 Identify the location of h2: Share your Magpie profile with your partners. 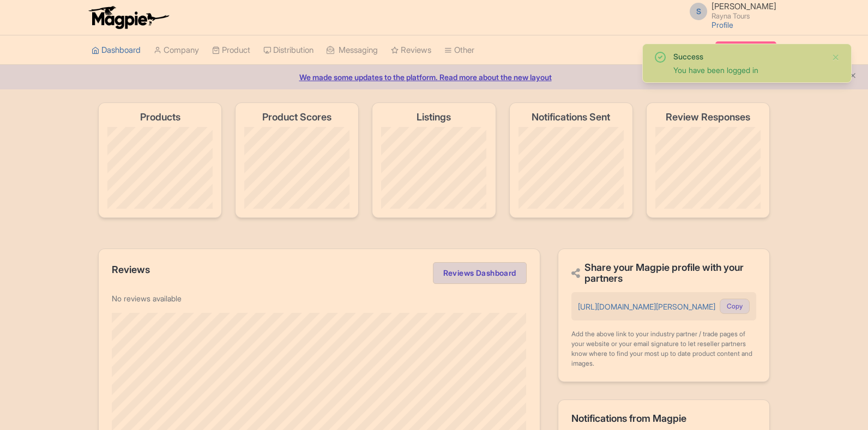
(663, 273).